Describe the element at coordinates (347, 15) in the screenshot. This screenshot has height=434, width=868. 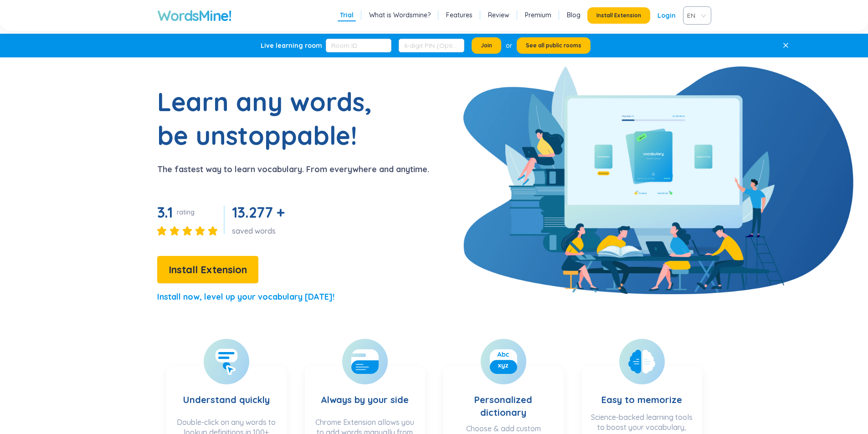
I see `a: Trial` at that location.